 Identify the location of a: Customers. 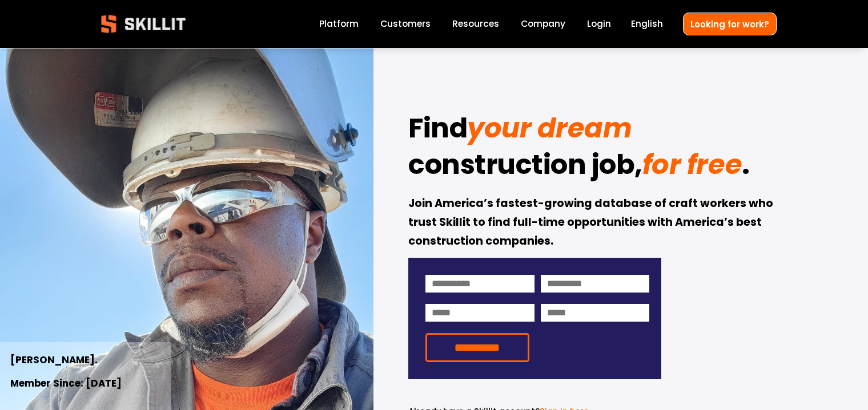
(405, 24).